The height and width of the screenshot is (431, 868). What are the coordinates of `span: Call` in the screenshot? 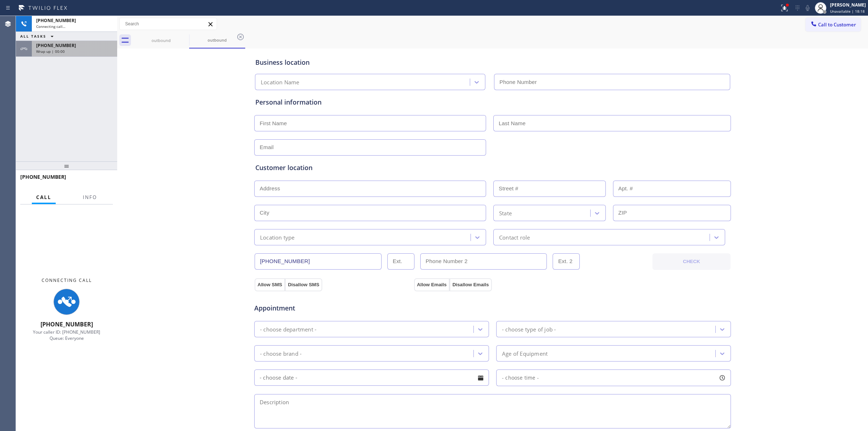 It's located at (44, 197).